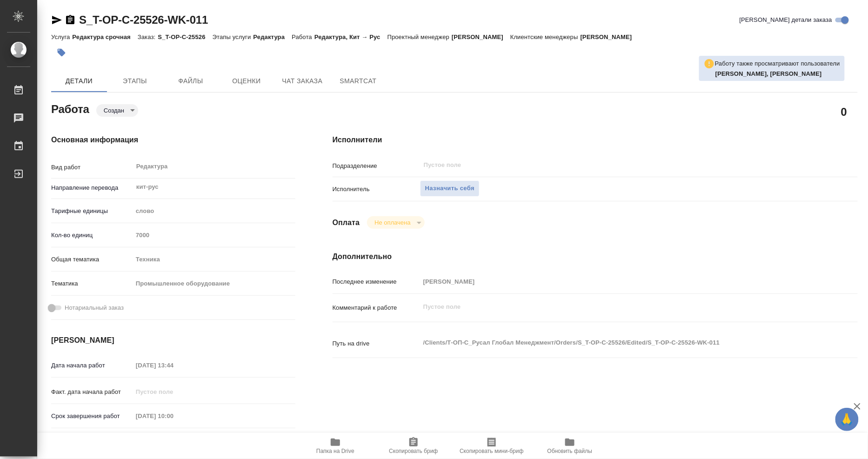  What do you see at coordinates (247, 81) in the screenshot?
I see `span: Оценки` at bounding box center [247, 81].